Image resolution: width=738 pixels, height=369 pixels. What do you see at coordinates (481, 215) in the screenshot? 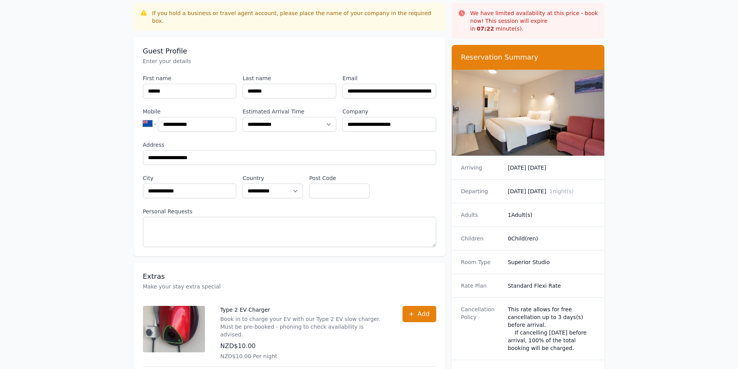
I see `dt: Adults` at bounding box center [481, 215].